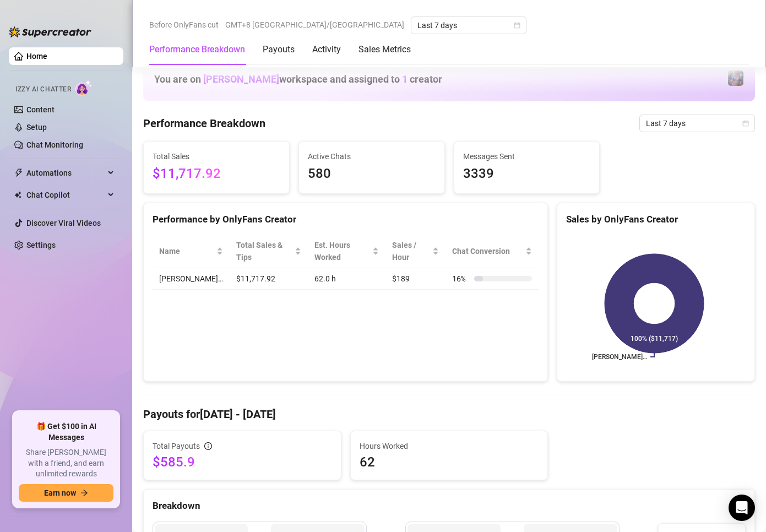  I want to click on th: Sales / Hour, so click(416, 251).